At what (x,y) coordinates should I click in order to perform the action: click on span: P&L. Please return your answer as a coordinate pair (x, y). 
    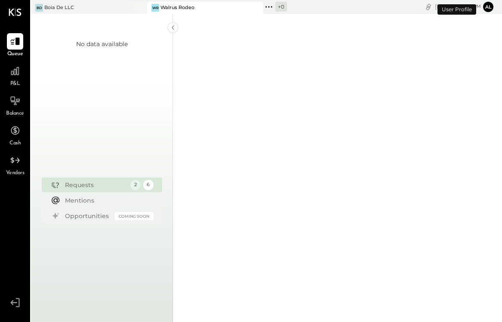
    Looking at the image, I should click on (15, 84).